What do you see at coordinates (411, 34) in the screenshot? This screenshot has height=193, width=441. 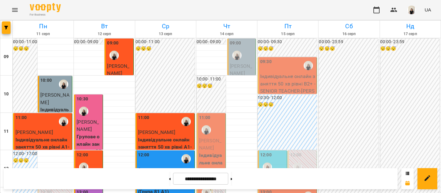 I see `h6: 17 серп` at bounding box center [411, 34].